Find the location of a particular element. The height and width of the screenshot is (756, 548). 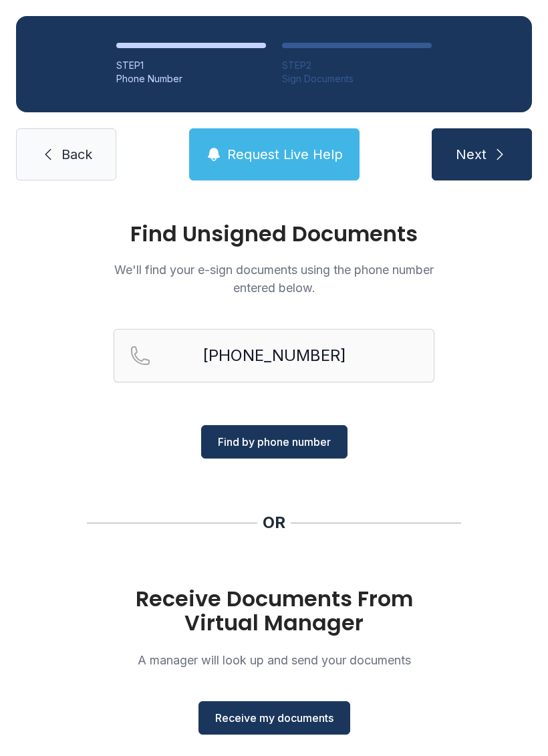

span: Request Live Help is located at coordinates (285, 154).